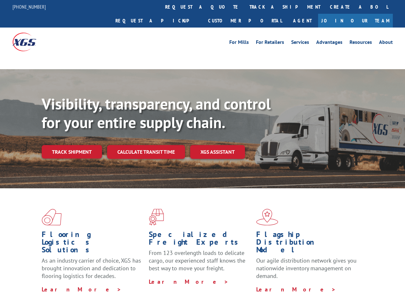 Image resolution: width=405 pixels, height=302 pixels. I want to click on h1: Specialized Freight Experts, so click(200, 240).